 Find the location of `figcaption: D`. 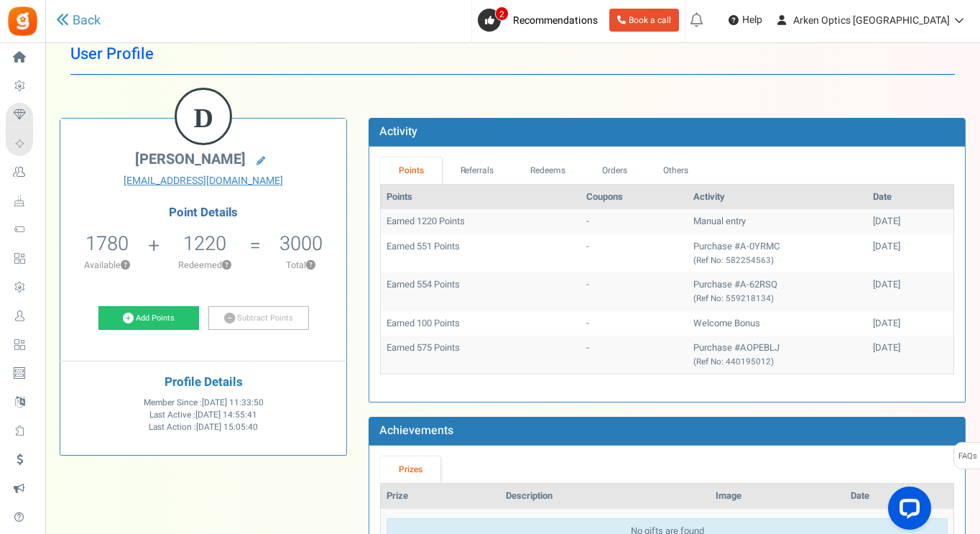

figcaption: D is located at coordinates (203, 117).